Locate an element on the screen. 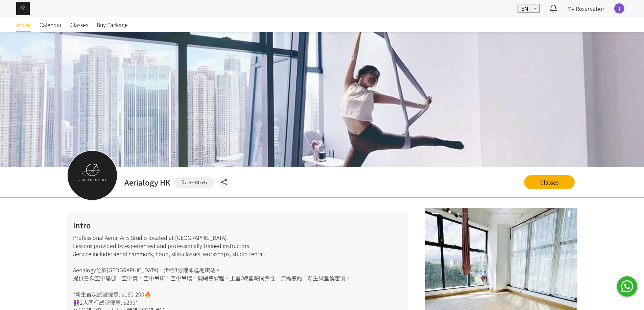  span: Buy Package is located at coordinates (112, 24).